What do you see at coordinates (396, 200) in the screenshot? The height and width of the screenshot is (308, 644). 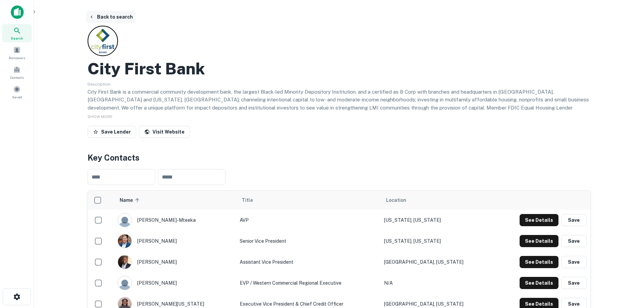 I see `span: Location` at bounding box center [396, 200].